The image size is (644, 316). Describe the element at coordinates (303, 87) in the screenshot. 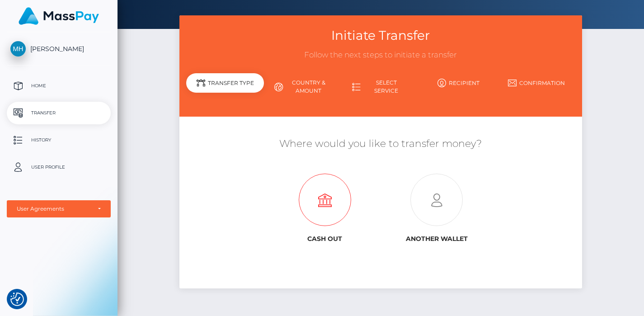

I see `a: Country & Amount` at that location.